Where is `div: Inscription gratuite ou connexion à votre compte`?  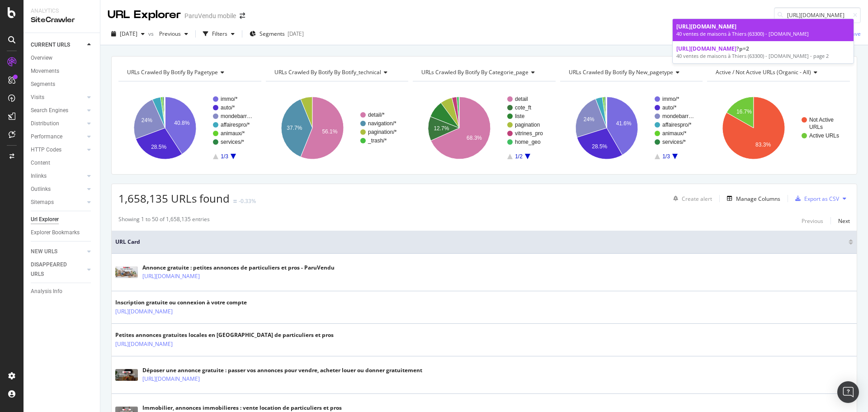
div: Inscription gratuite ou connexion à votre compte is located at coordinates (181, 302).